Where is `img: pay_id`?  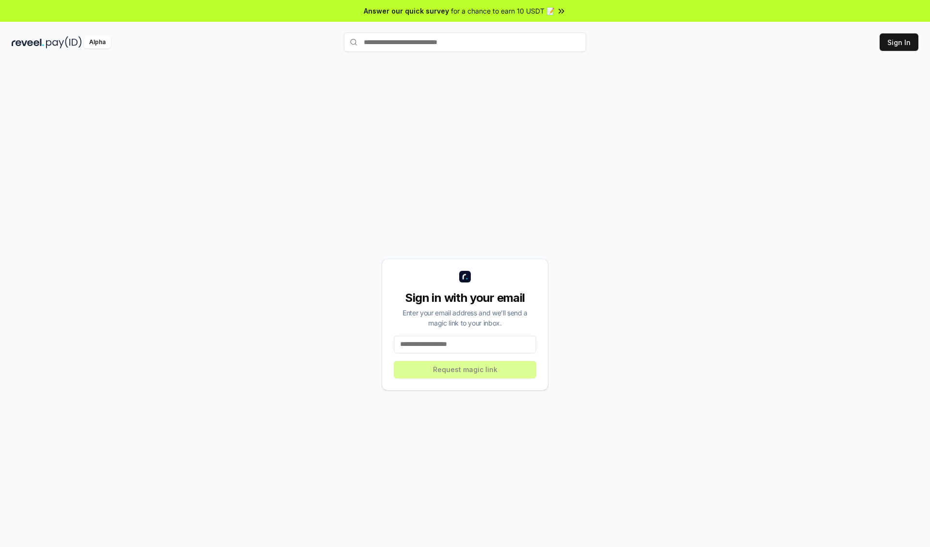 img: pay_id is located at coordinates (64, 42).